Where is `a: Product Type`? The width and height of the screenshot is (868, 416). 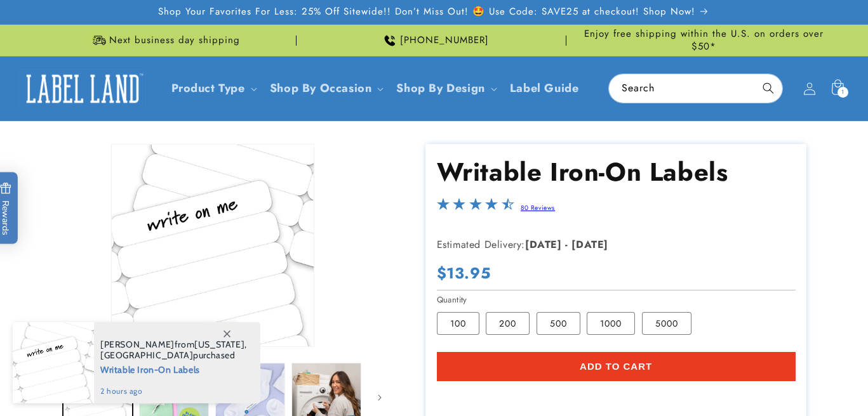
a: Product Type is located at coordinates (208, 88).